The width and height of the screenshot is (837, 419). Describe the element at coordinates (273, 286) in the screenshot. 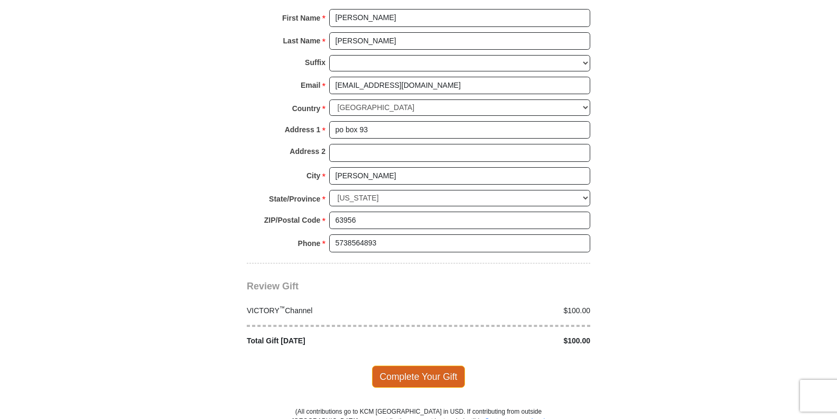

I see `span: Review Gift` at that location.